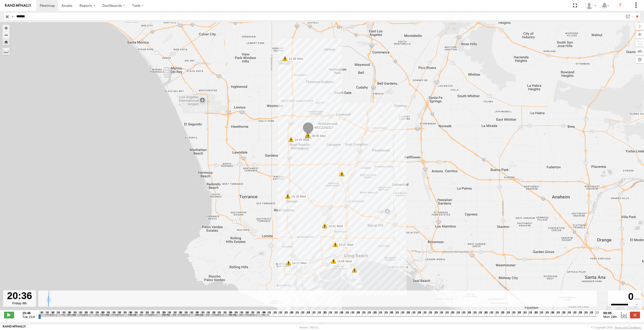 The width and height of the screenshot is (644, 330). Describe the element at coordinates (29, 313) in the screenshot. I see `strong: 15:46` at that location.